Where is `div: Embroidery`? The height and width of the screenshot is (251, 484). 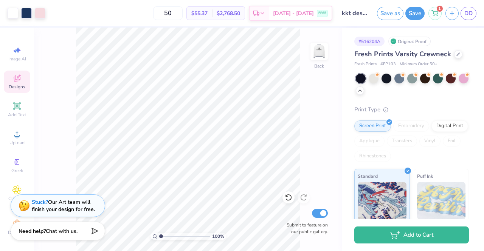
div: Embroidery is located at coordinates (411, 126).